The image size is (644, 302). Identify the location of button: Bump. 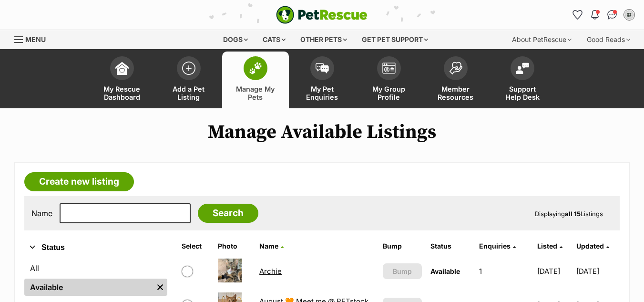
(403, 271).